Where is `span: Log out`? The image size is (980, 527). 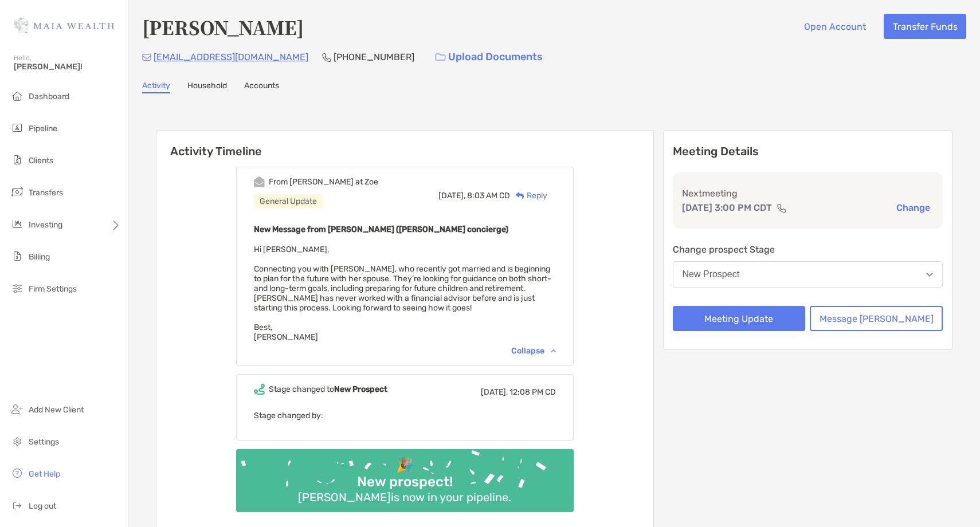
span: Log out is located at coordinates (42, 506).